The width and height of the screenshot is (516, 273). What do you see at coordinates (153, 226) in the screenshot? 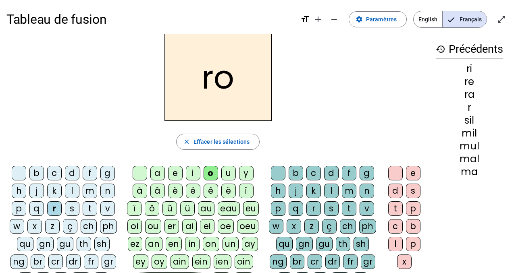
I see `div: ou` at bounding box center [153, 226].